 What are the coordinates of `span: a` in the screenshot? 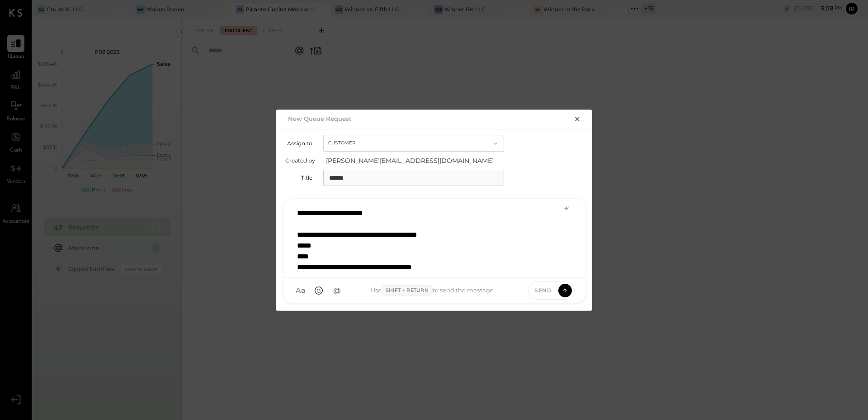 It's located at (303, 291).